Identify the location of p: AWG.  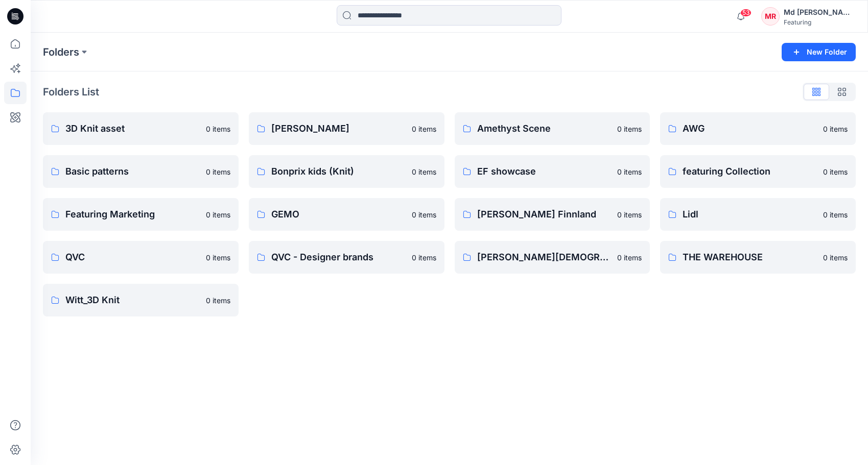
(749, 128).